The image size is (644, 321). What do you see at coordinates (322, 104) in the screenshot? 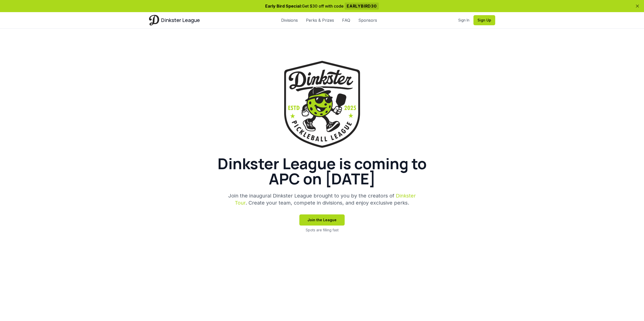
I see `img: Dinkster League` at bounding box center [322, 104].